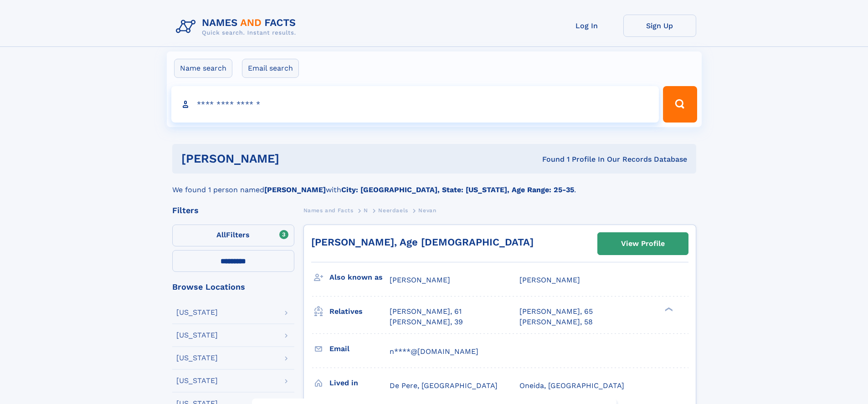  Describe the element at coordinates (203, 68) in the screenshot. I see `label: Name search` at that location.